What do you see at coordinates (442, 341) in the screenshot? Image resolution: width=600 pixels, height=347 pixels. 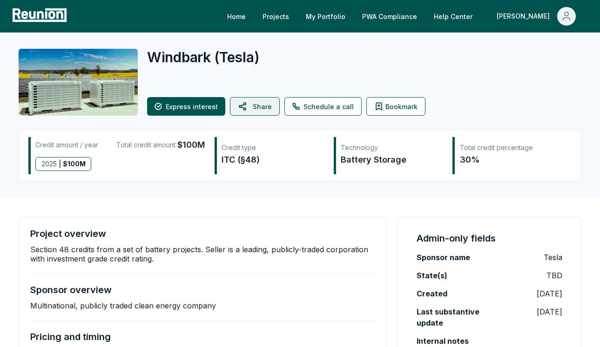 I see `label: Internal notes` at bounding box center [442, 341].